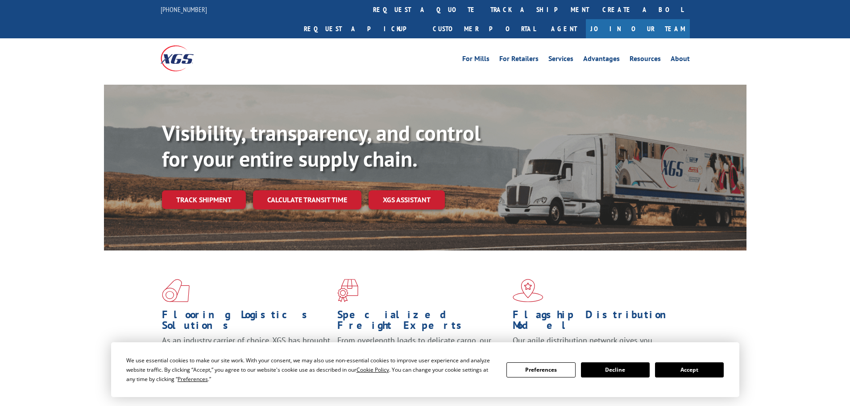  I want to click on a: Track shipment, so click(204, 200).